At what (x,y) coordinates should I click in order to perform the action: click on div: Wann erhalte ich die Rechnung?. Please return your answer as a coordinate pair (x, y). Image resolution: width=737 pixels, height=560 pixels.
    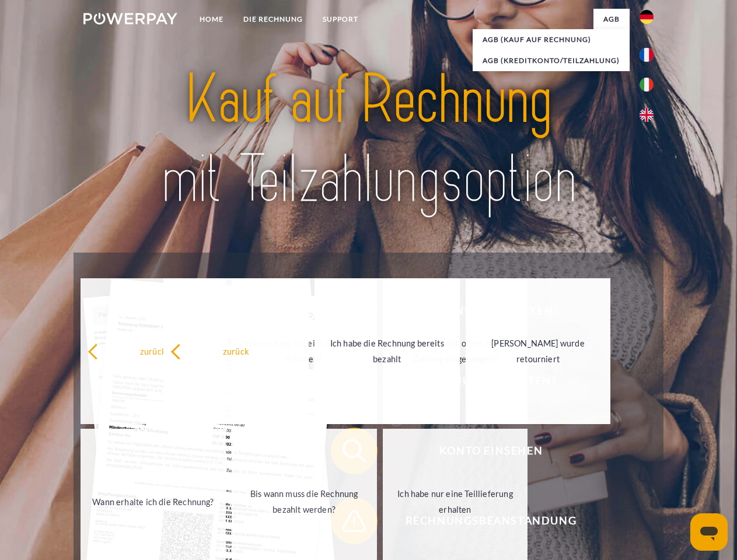
    Looking at the image, I should click on (153, 501).